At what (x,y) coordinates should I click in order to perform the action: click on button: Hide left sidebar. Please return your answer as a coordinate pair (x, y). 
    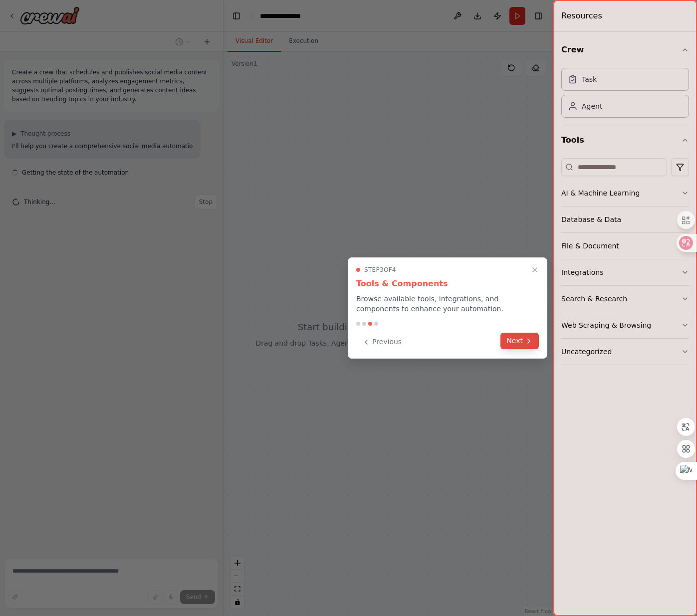
    Looking at the image, I should click on (236, 16).